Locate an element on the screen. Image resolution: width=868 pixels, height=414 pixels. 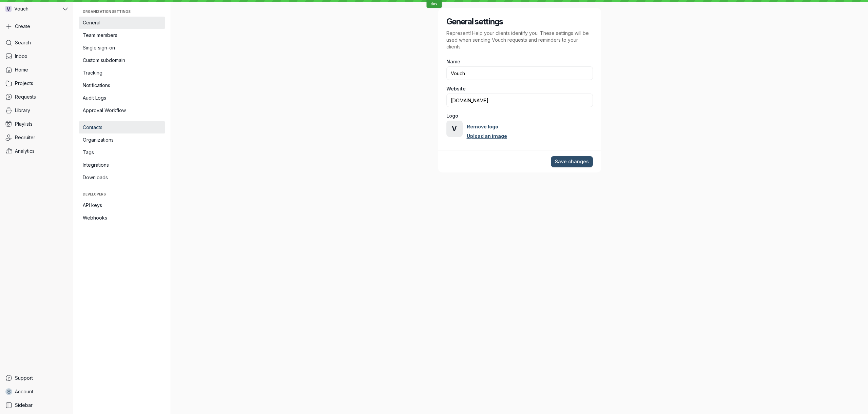
span: Home is located at coordinates (21, 70).